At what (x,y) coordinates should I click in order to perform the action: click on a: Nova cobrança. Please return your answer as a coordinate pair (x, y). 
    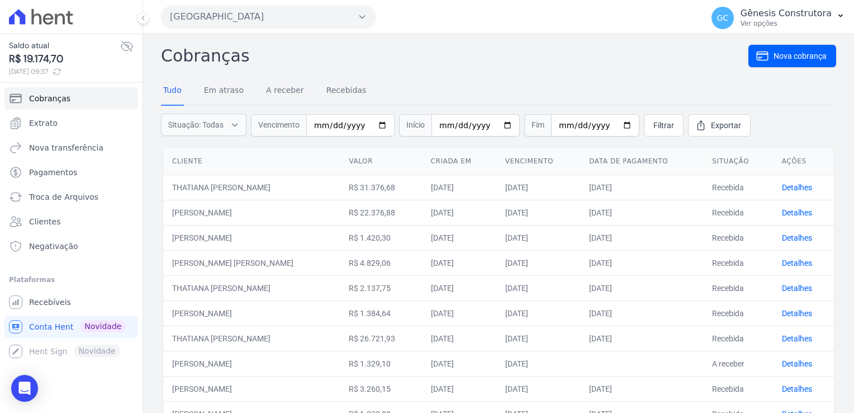
    Looking at the image, I should click on (792, 56).